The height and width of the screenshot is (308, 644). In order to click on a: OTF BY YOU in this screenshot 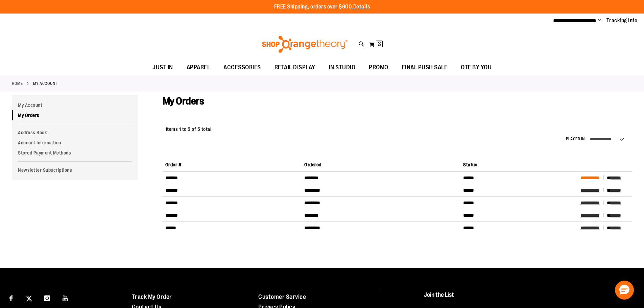, I will do `click(476, 68)`.